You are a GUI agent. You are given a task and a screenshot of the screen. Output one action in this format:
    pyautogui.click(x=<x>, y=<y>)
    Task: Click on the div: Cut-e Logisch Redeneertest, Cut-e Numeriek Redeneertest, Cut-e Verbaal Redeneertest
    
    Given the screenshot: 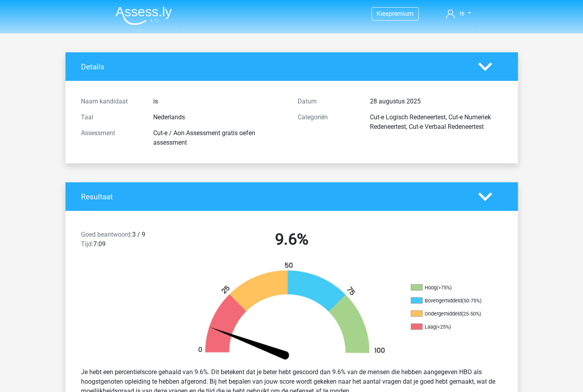 What is the action you would take?
    pyautogui.click(x=436, y=122)
    